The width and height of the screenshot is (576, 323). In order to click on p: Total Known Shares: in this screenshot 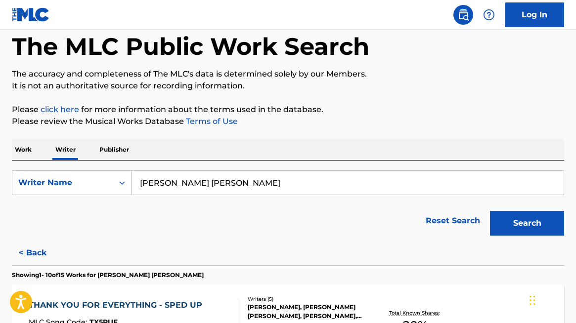, I will do `click(415, 313)`.